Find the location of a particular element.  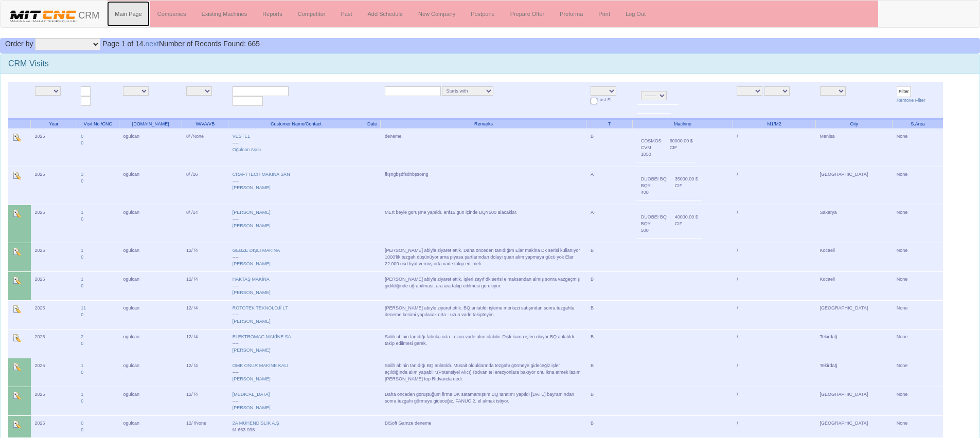

td: A+ is located at coordinates (610, 224).